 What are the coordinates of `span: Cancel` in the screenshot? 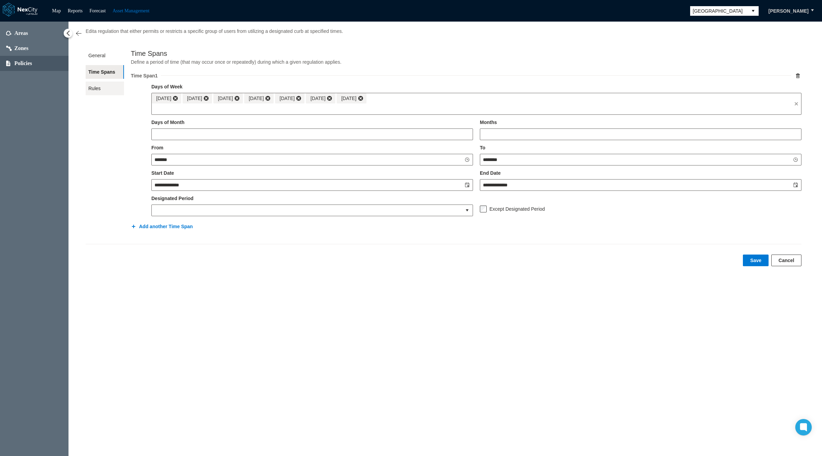 It's located at (786, 260).